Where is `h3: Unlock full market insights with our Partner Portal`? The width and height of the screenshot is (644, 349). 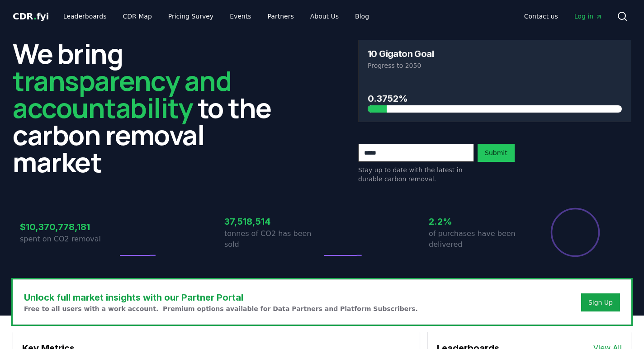 h3: Unlock full market insights with our Partner Portal is located at coordinates (221, 298).